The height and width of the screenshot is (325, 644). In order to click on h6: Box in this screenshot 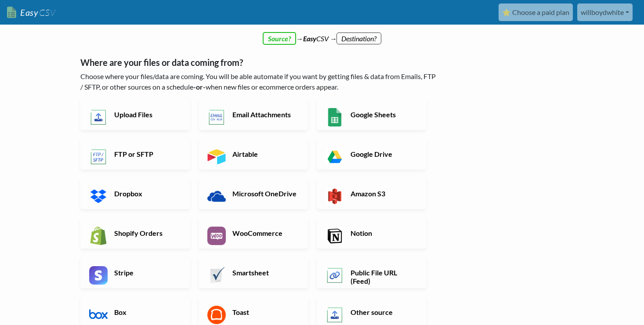, I will do `click(146, 312)`.